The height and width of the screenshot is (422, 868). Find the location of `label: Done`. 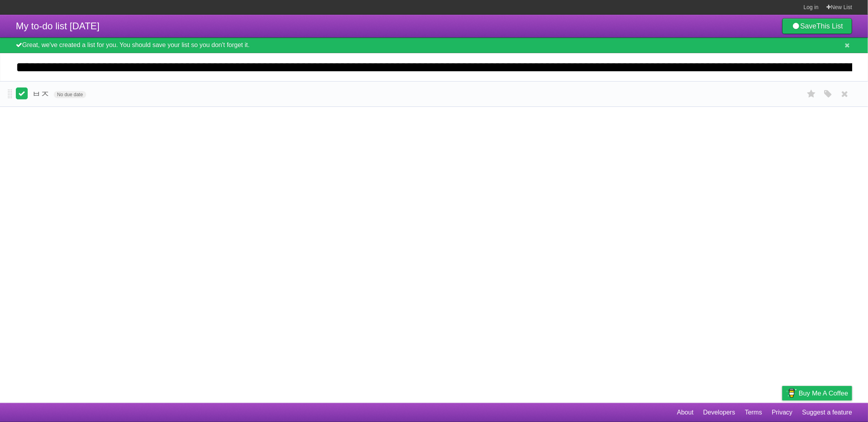

label: Done is located at coordinates (22, 94).